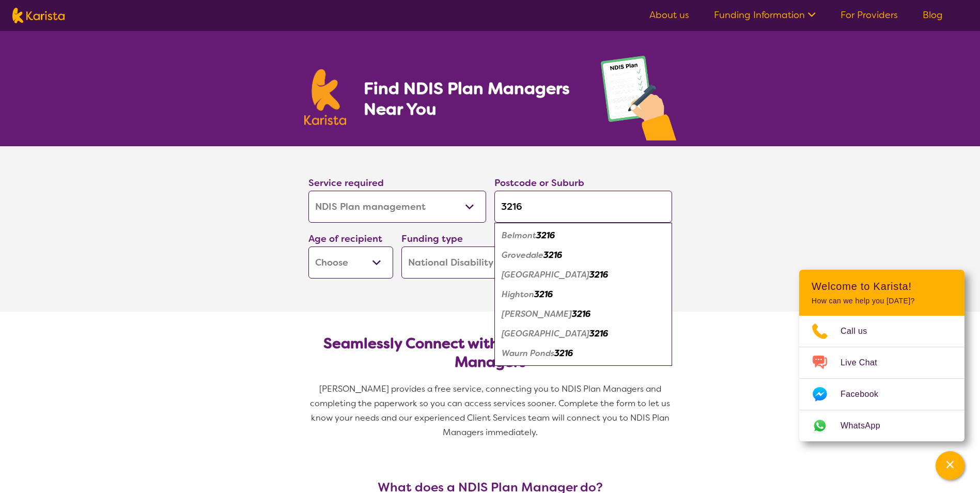 The image size is (980, 493). What do you see at coordinates (881, 379) in the screenshot?
I see `ul: Choose channel` at bounding box center [881, 379].